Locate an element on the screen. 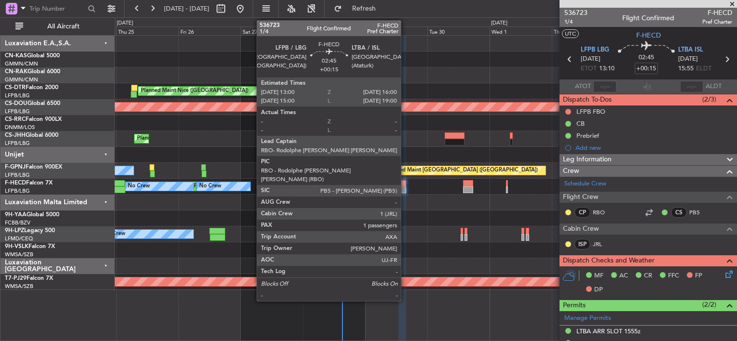 This screenshot has width=737, height=341. span: T7-PJ29 is located at coordinates (15, 279).